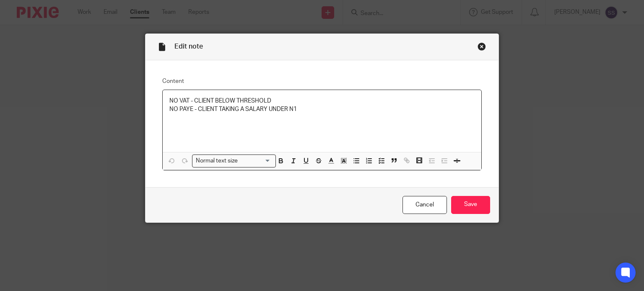  What do you see at coordinates (217, 160) in the screenshot?
I see `span: Normal text size` at bounding box center [217, 160].